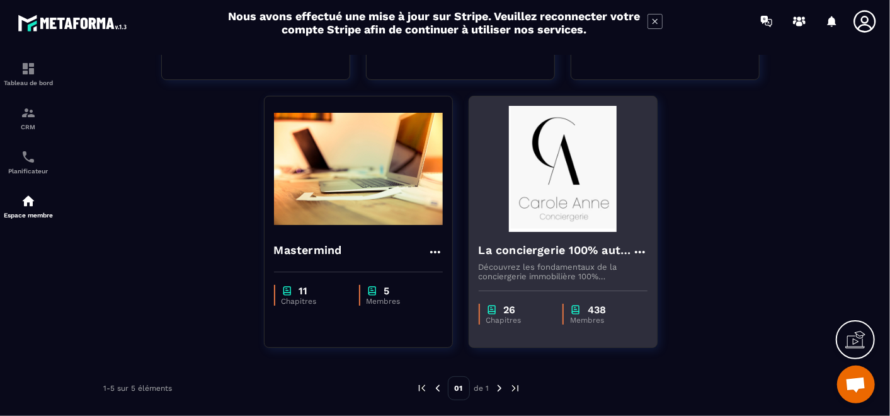 This screenshot has height=416, width=890. What do you see at coordinates (28, 215) in the screenshot?
I see `p: Espace membre` at bounding box center [28, 215].